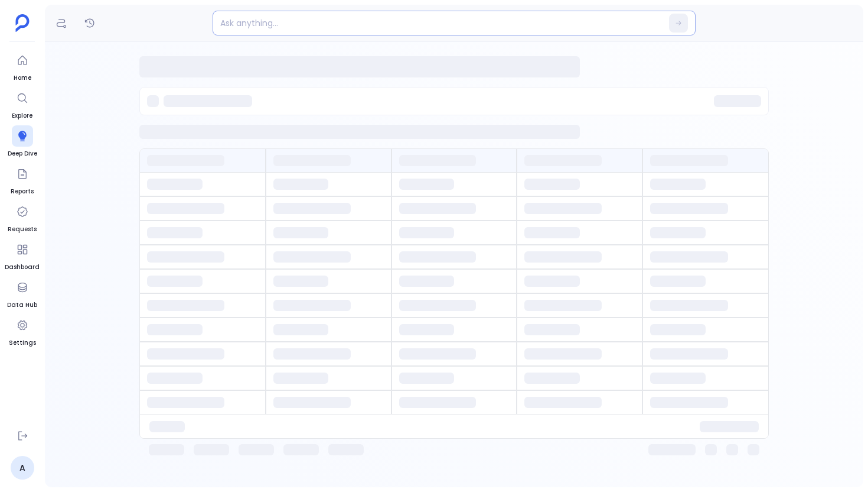 This screenshot has height=492, width=868. What do you see at coordinates (22, 179) in the screenshot?
I see `a: Reports` at bounding box center [22, 179].